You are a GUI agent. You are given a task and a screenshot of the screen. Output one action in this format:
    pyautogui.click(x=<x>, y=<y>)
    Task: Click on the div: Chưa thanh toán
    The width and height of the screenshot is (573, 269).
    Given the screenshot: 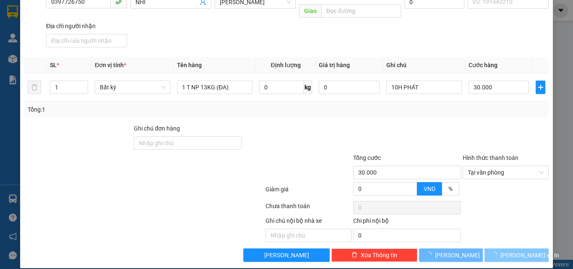 What is the action you would take?
    pyautogui.click(x=308, y=208)
    